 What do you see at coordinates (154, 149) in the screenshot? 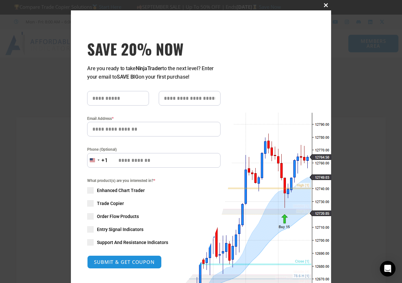
I see `label: Phone (Optional)` at bounding box center [154, 149].